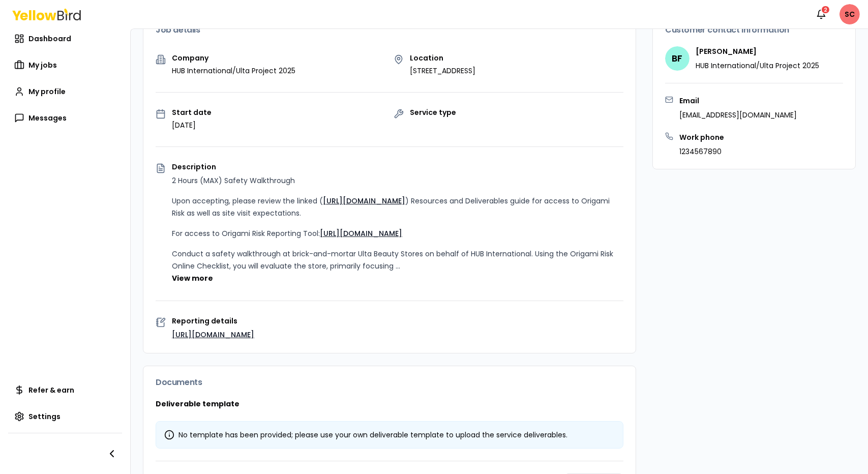 The width and height of the screenshot is (868, 474). Describe the element at coordinates (233, 58) in the screenshot. I see `p: Company` at that location.